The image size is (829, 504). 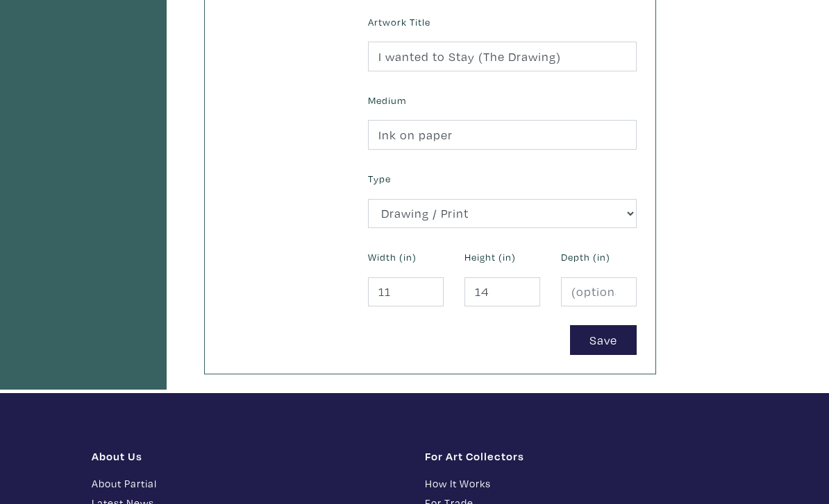 I want to click on label: Type, so click(x=379, y=179).